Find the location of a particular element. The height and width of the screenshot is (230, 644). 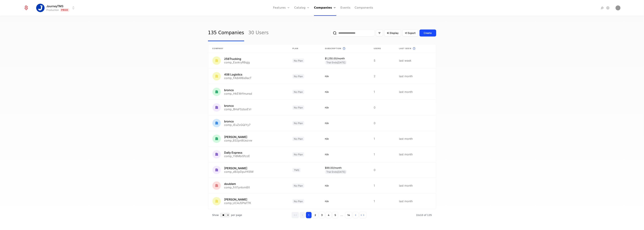

button: Go to page 1 is located at coordinates (309, 215).